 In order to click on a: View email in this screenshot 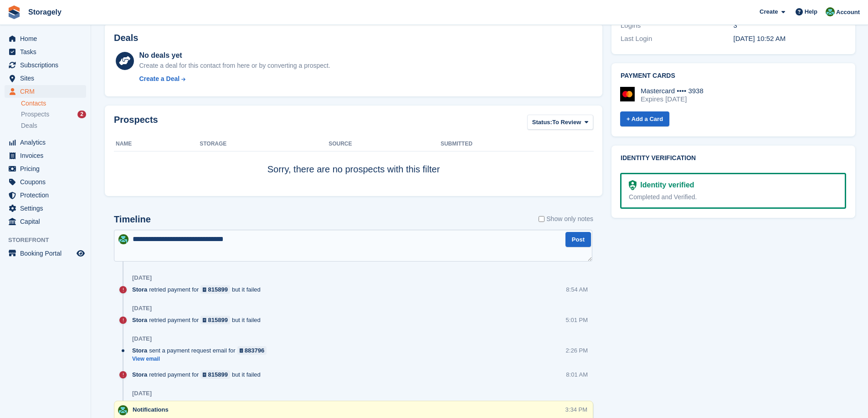, I will do `click(202, 359)`.